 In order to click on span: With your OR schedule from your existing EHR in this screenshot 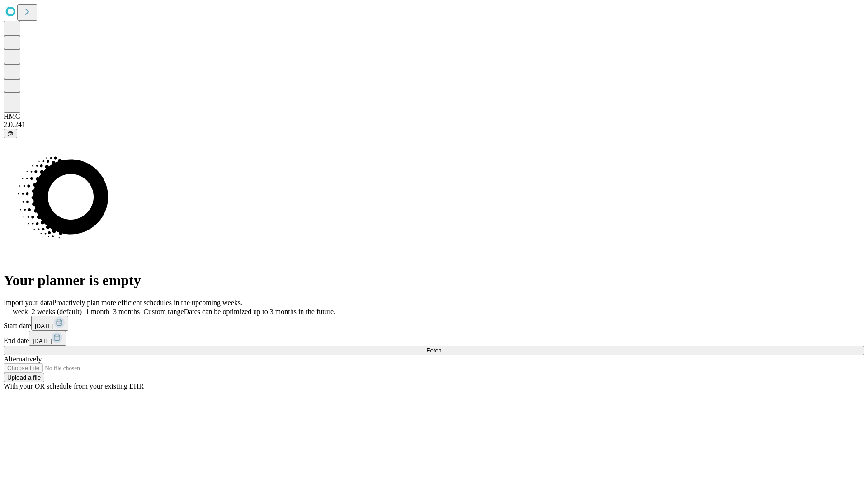, I will do `click(74, 386)`.